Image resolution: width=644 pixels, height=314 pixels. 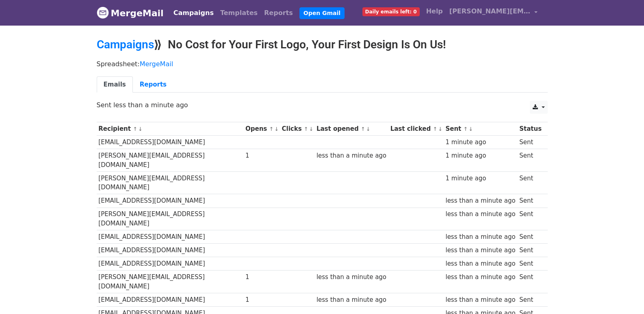 I want to click on th: Status, so click(x=530, y=129).